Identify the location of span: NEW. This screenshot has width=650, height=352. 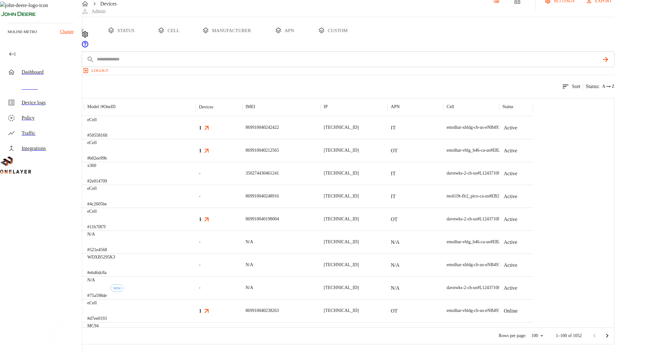
(117, 288).